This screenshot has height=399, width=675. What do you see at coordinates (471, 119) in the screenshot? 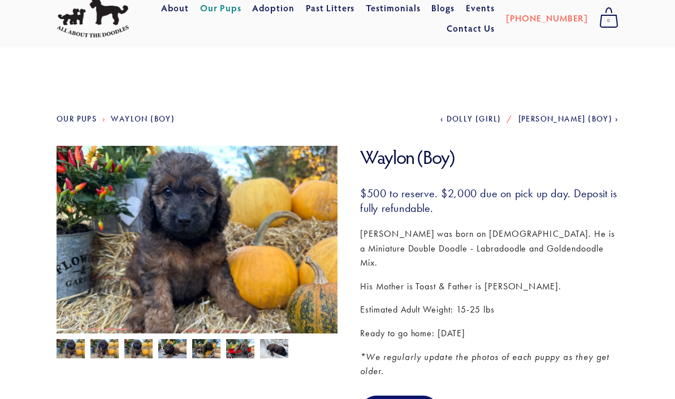
I see `a: Dolly (Girl)` at bounding box center [471, 119].